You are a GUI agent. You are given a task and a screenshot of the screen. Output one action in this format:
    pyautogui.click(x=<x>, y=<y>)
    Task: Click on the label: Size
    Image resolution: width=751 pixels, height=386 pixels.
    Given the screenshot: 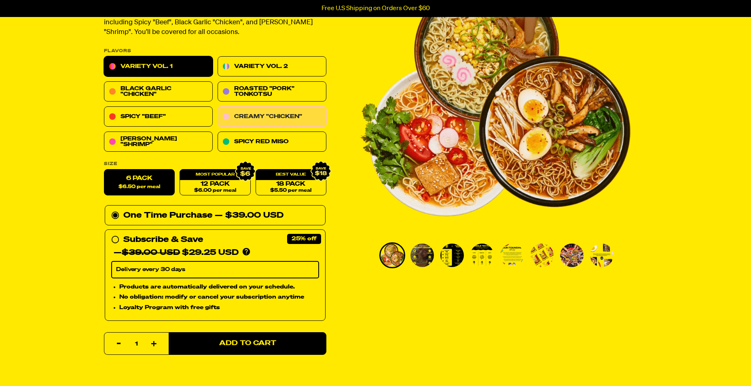 What is the action you would take?
    pyautogui.click(x=215, y=164)
    